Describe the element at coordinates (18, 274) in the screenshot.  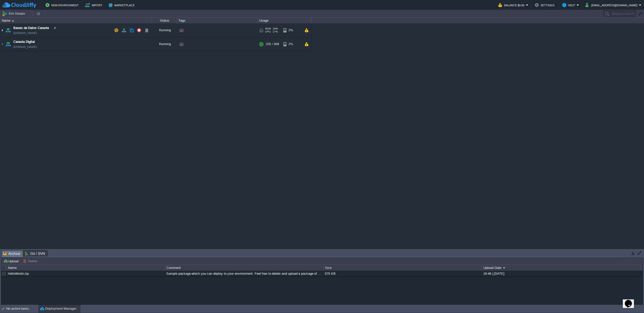
I see `a: HelloWorld.zip` at that location.